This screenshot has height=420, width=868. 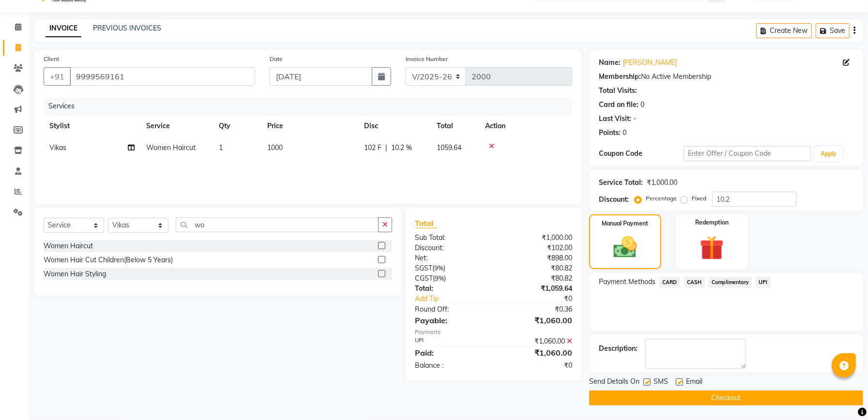 I want to click on span: Payment Methods, so click(x=627, y=282).